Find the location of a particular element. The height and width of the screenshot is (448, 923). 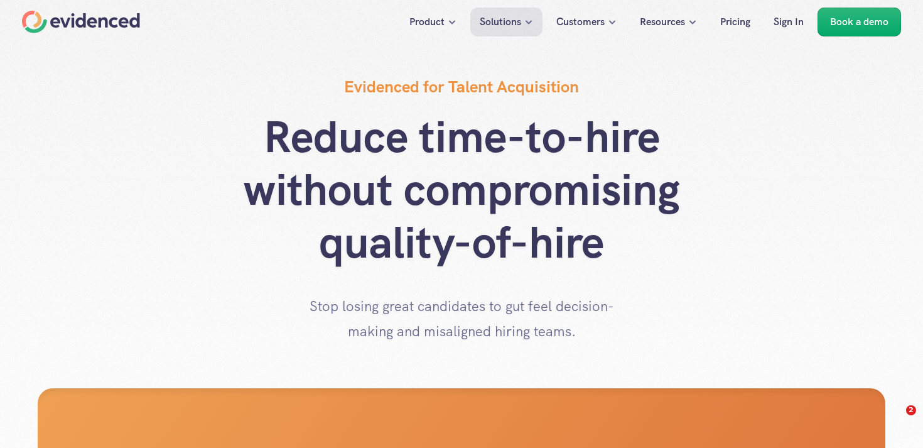

p: Book a demo is located at coordinates (859, 22).